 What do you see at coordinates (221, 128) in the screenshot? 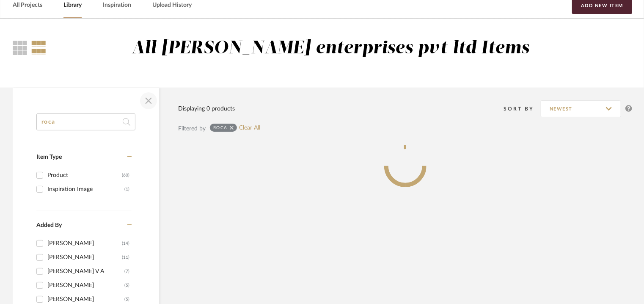
I see `div: roca` at bounding box center [221, 128].